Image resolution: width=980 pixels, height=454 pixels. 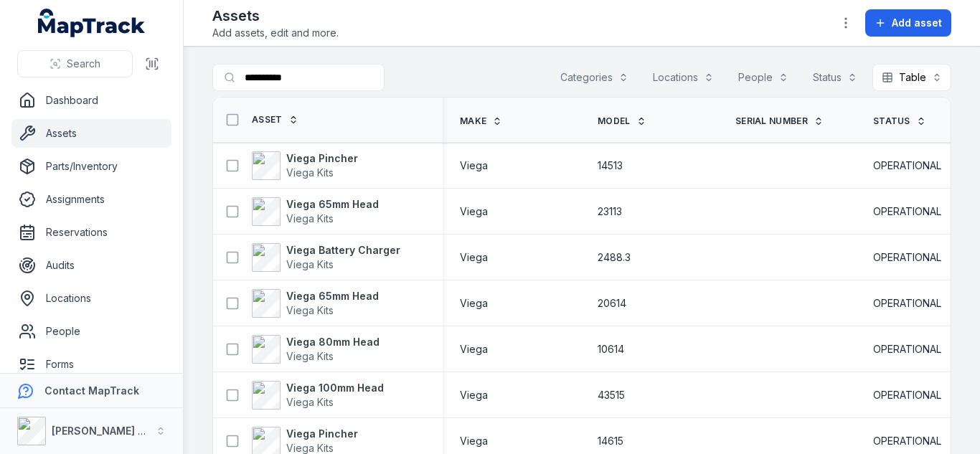 What do you see at coordinates (335, 388) in the screenshot?
I see `strong: Viega 100mm Head` at bounding box center [335, 388].